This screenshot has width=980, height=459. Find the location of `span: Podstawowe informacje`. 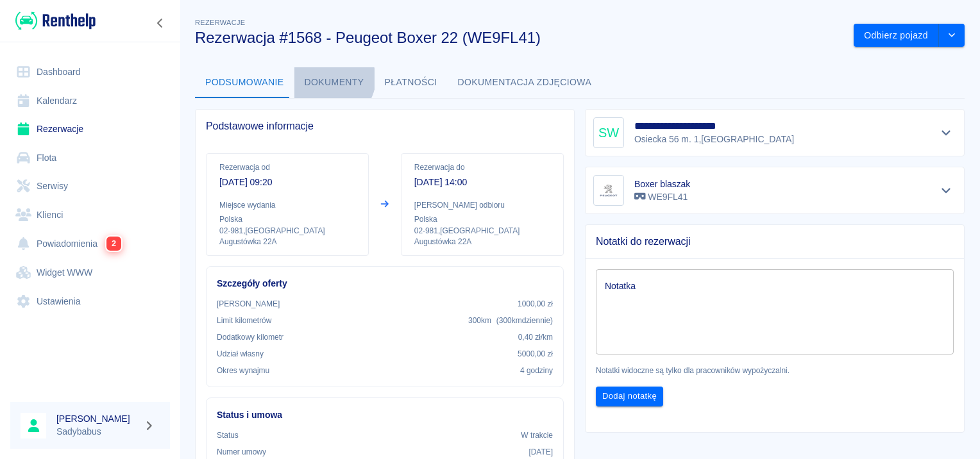

span: Podstawowe informacje is located at coordinates (385, 126).